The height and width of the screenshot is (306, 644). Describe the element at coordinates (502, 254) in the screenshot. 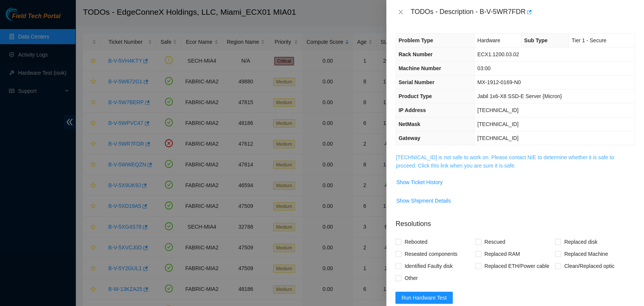

I see `span: Replaced RAM` at that location.